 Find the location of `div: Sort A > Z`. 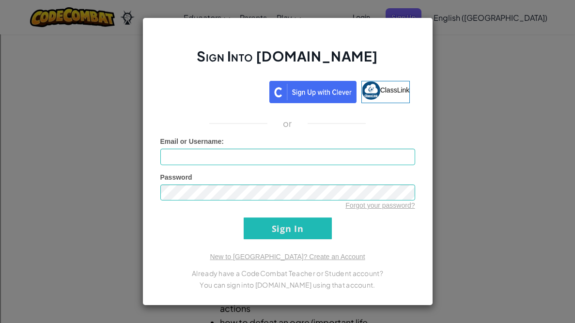

div: Sort A > Z is located at coordinates (287, 8).